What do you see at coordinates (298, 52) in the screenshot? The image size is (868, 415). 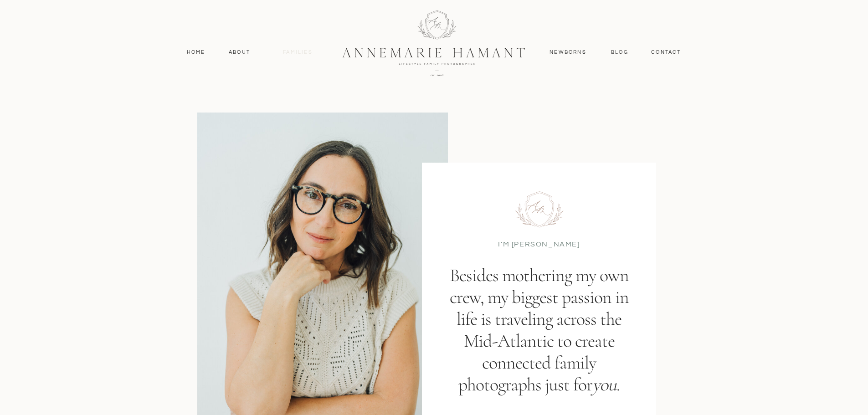 I see `a: Families` at bounding box center [298, 52].